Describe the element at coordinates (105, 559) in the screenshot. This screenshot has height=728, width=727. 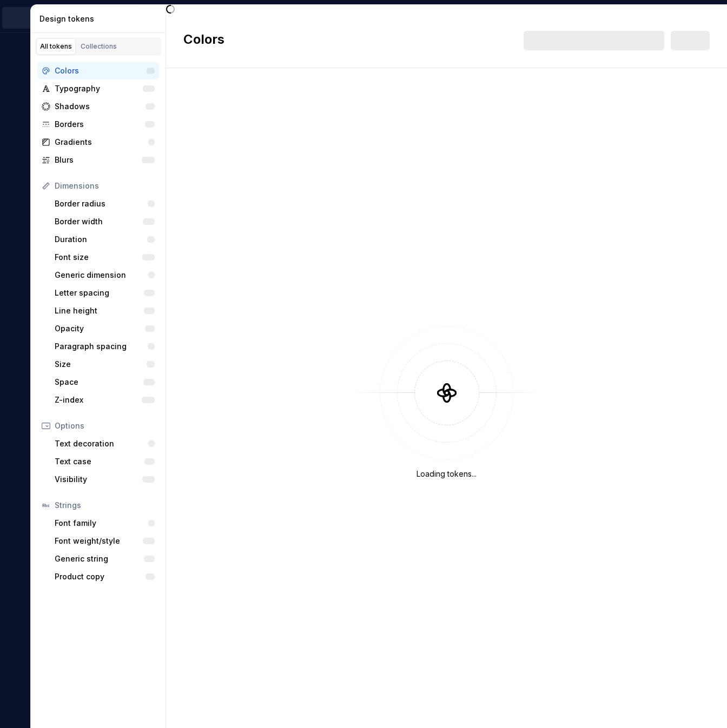
I see `a: Generic string` at that location.